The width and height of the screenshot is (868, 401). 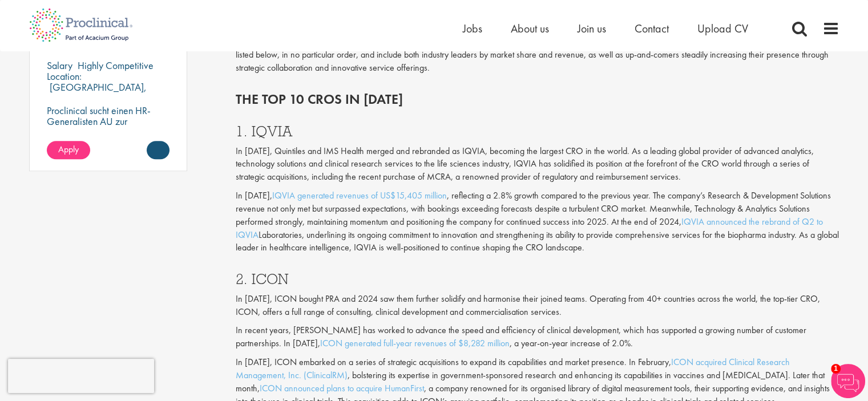 What do you see at coordinates (836, 369) in the screenshot?
I see `span: 1` at bounding box center [836, 369].